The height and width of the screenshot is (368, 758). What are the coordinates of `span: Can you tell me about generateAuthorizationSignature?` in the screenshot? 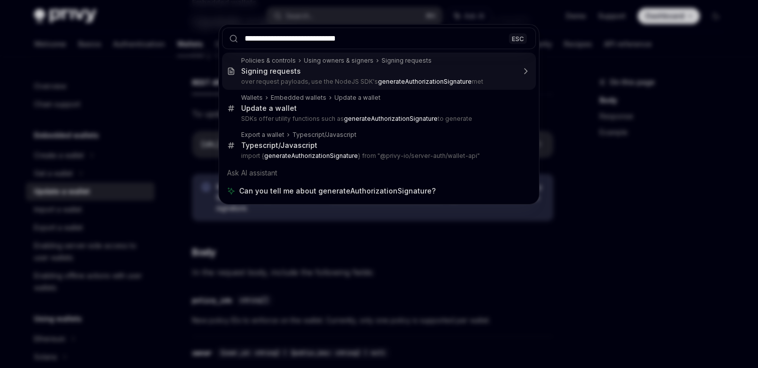 It's located at (337, 191).